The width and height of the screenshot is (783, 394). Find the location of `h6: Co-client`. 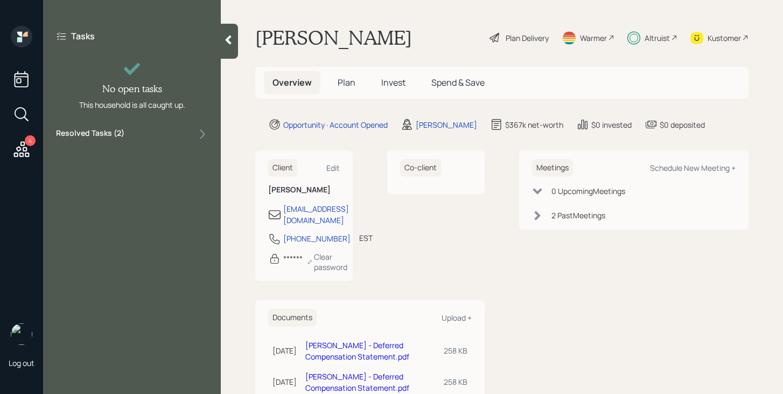

h6: Co-client is located at coordinates (421, 168).